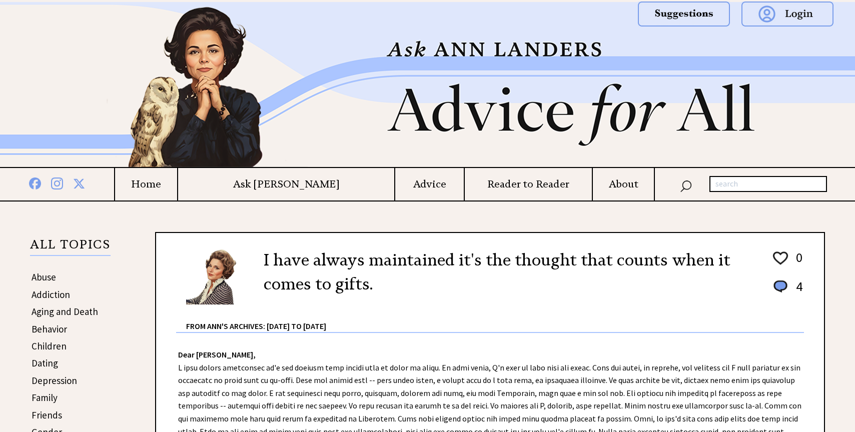  I want to click on a: Aging and Death, so click(65, 312).